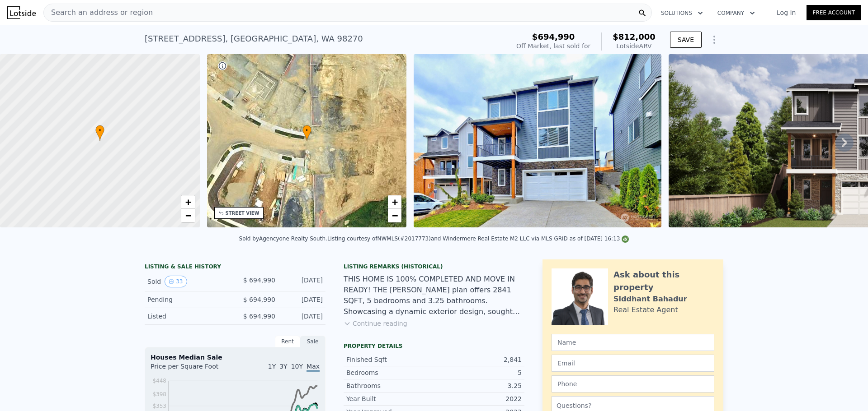  Describe the element at coordinates (187, 300) in the screenshot. I see `div: Pending` at that location.